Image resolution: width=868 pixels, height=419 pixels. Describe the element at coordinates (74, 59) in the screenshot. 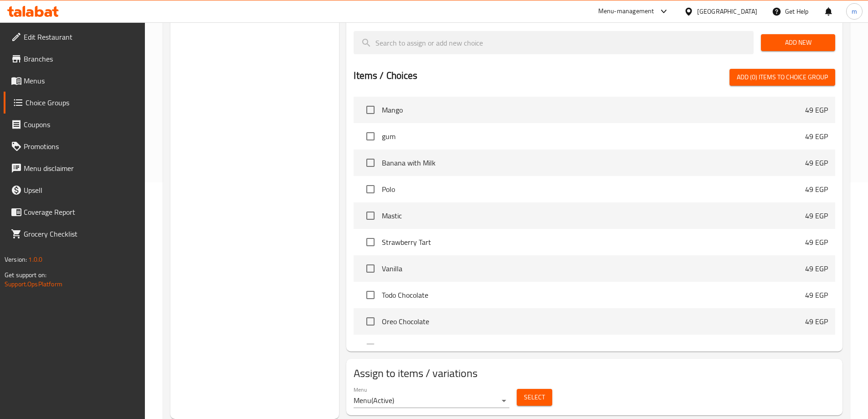

I see `a: Branches` at that location.